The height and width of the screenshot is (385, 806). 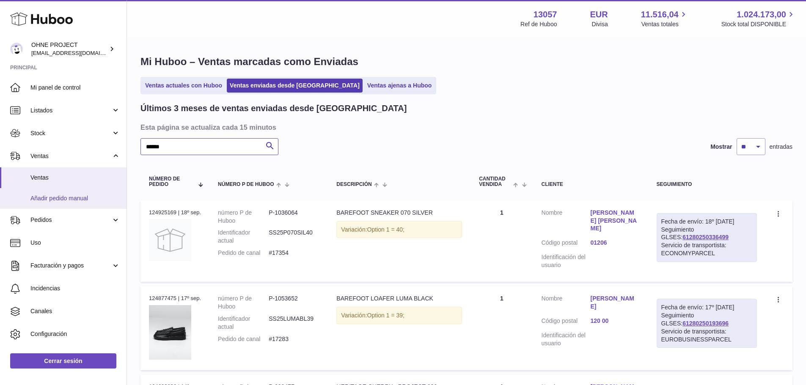 What do you see at coordinates (294, 237) in the screenshot?
I see `dd: SS25P070SIL40` at bounding box center [294, 237].